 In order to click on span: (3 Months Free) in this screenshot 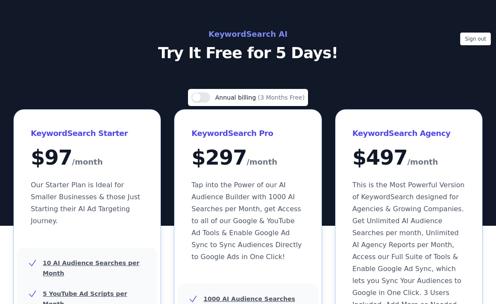, I will do `click(282, 98)`.